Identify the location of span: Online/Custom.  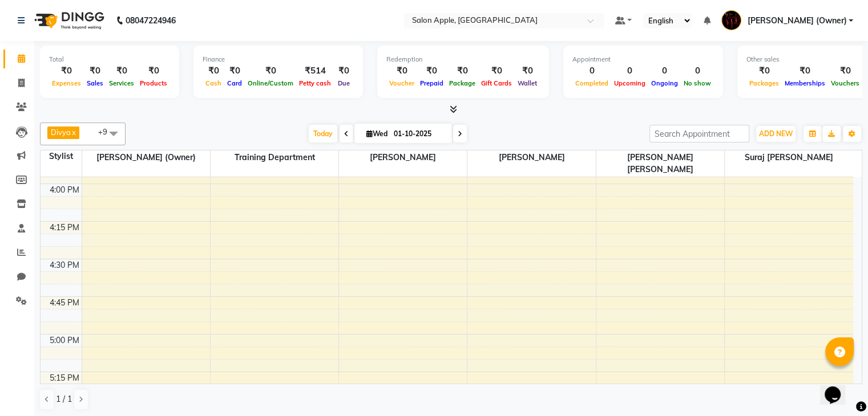
(271, 83).